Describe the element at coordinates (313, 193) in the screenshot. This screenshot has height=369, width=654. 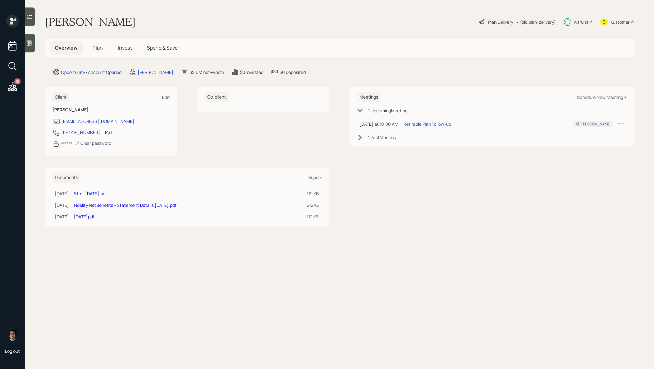
I see `div: 119 KB` at that location.